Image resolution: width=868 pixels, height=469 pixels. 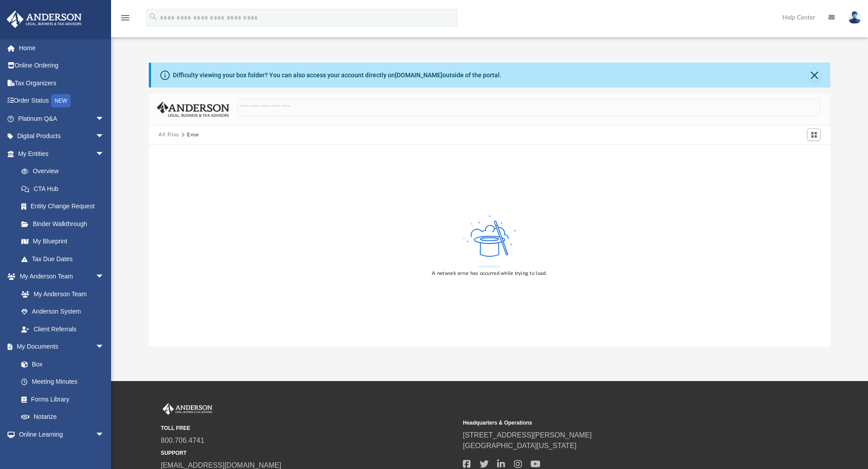 What do you see at coordinates (65, 188) in the screenshot?
I see `a: CTA Hub` at bounding box center [65, 188].